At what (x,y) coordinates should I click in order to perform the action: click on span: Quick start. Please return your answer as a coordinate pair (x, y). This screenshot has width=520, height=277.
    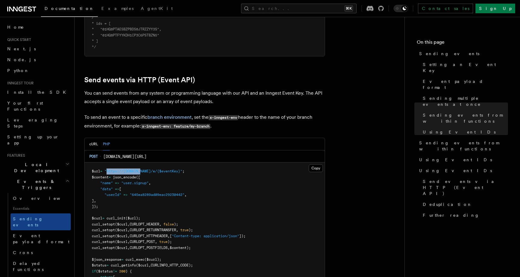
    Looking at the image, I should click on (18, 40).